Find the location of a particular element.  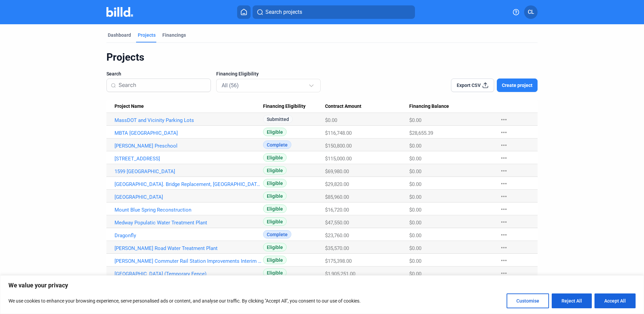

span: $175,398.00 is located at coordinates (338, 262).